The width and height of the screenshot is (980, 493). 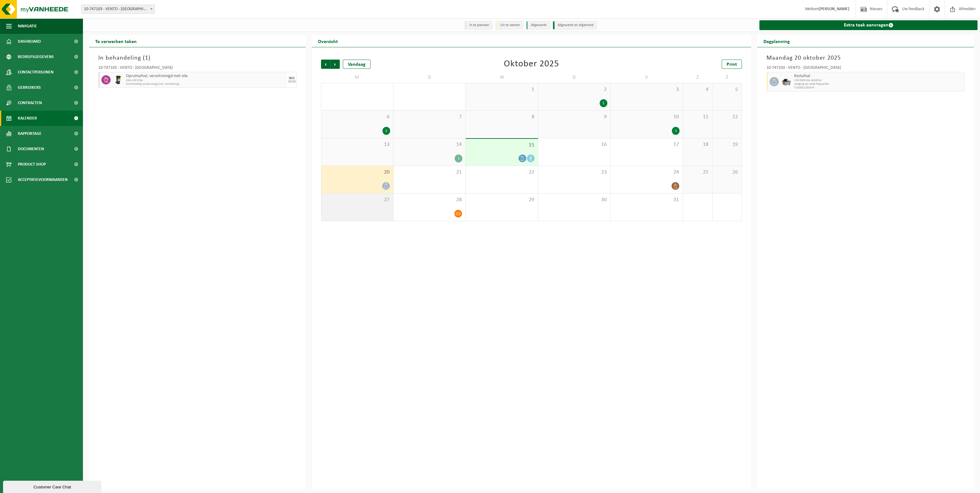 What do you see at coordinates (731, 65) in the screenshot?
I see `span: Print` at bounding box center [731, 65].